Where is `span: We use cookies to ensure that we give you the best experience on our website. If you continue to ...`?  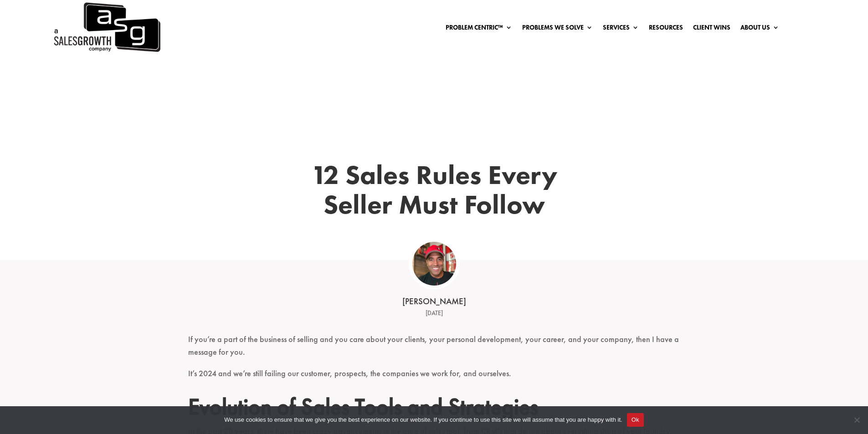 span: We use cookies to ensure that we give you the best experience on our website. If you continue to ... is located at coordinates (423, 420).